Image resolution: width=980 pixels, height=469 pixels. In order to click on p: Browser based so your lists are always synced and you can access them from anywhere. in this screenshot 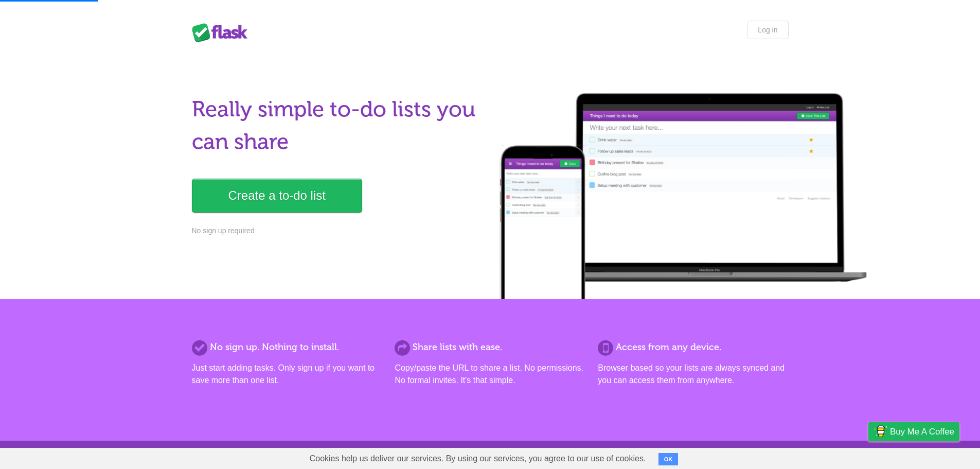, I will do `click(693, 374)`.